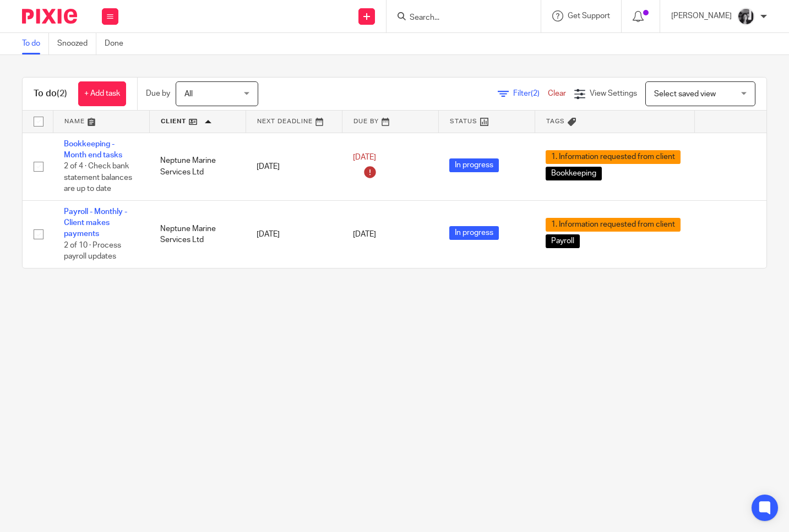 The image size is (789, 532). I want to click on span: 2 of 10 · Process payroll updates, so click(92, 251).